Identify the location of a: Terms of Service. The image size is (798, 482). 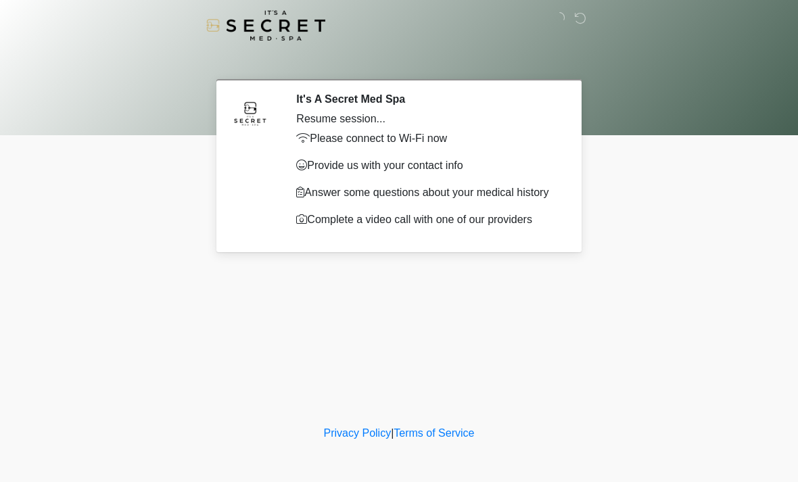
(433, 433).